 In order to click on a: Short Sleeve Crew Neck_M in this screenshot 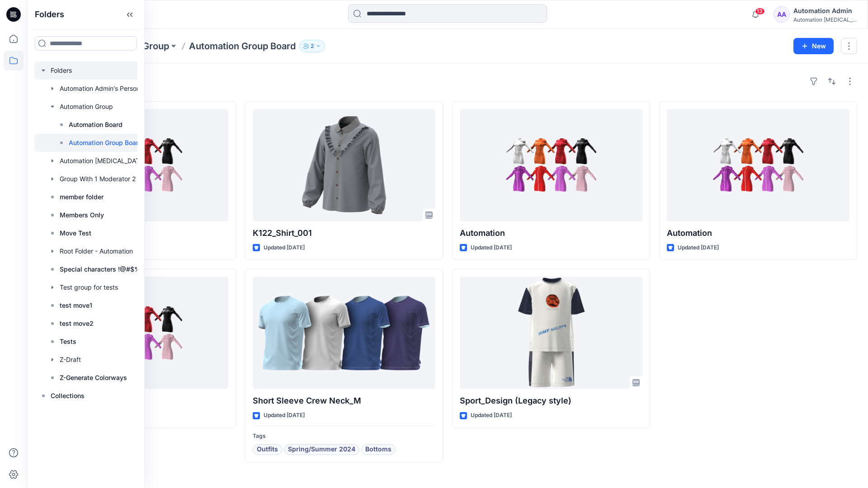, I will do `click(344, 333)`.